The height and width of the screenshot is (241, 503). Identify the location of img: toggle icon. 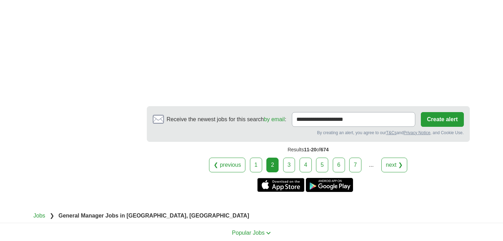
(269, 233).